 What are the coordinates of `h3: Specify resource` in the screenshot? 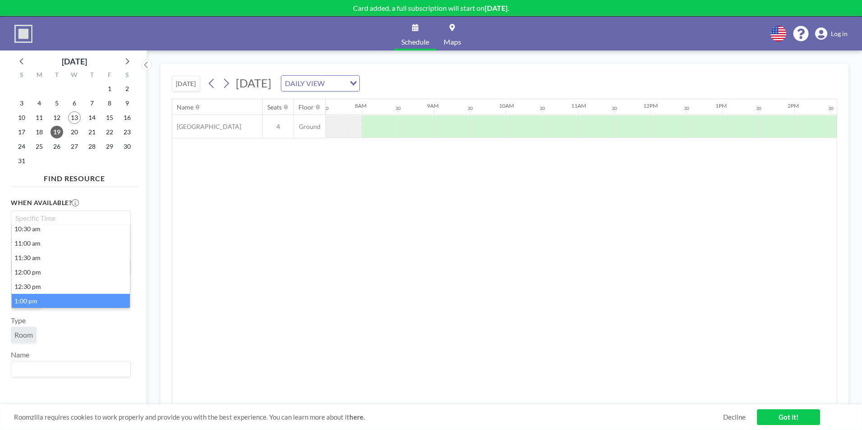 It's located at (71, 241).